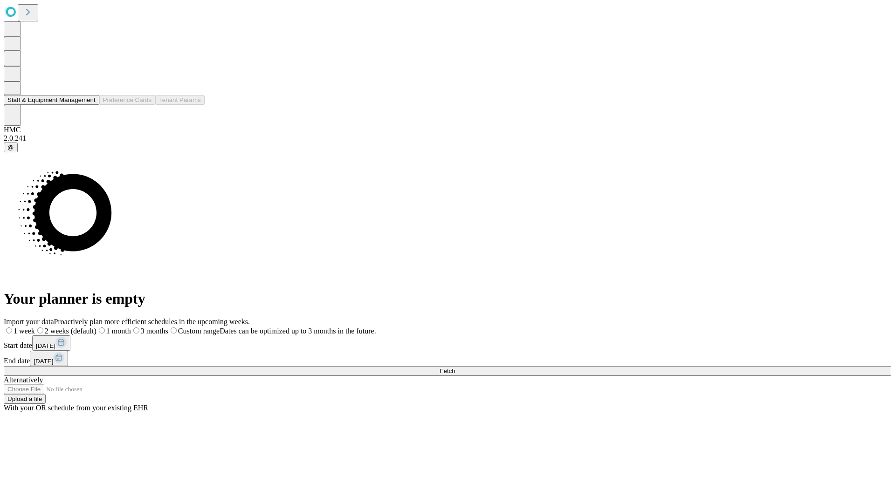  I want to click on button: Tenant Params, so click(180, 100).